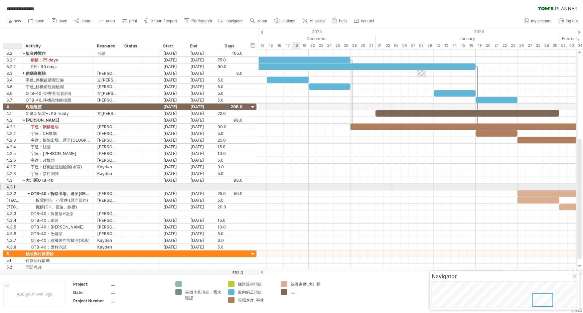 This screenshot has width=583, height=313. I want to click on div: 15.0, so click(230, 147).